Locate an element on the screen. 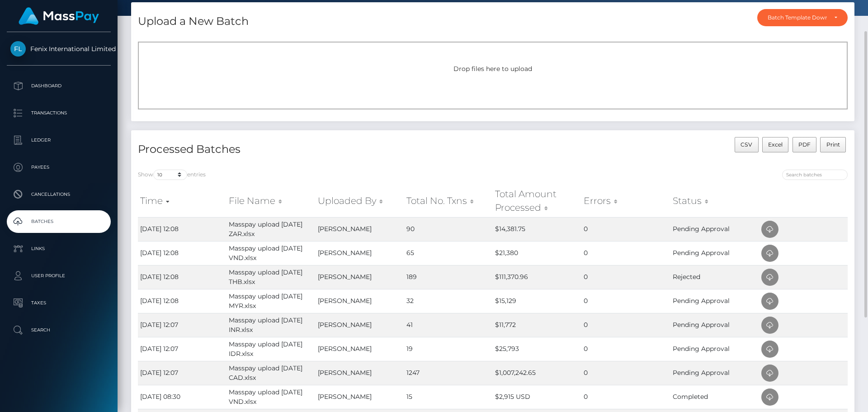  td: $15,129 is located at coordinates (537, 300).